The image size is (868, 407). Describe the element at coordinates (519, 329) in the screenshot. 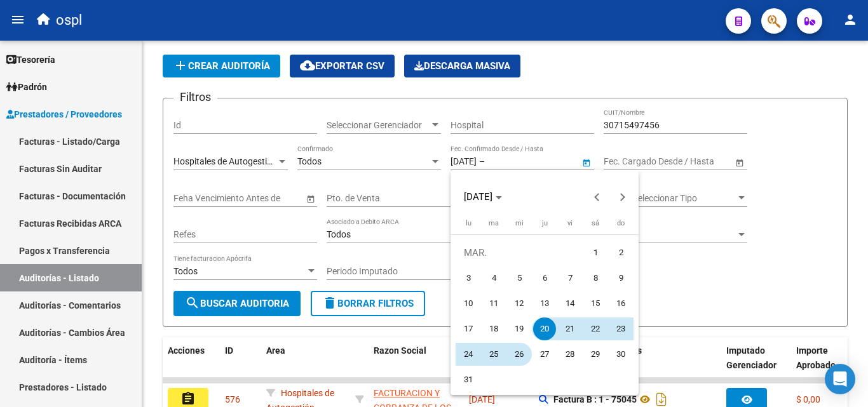

I see `span: 19` at that location.